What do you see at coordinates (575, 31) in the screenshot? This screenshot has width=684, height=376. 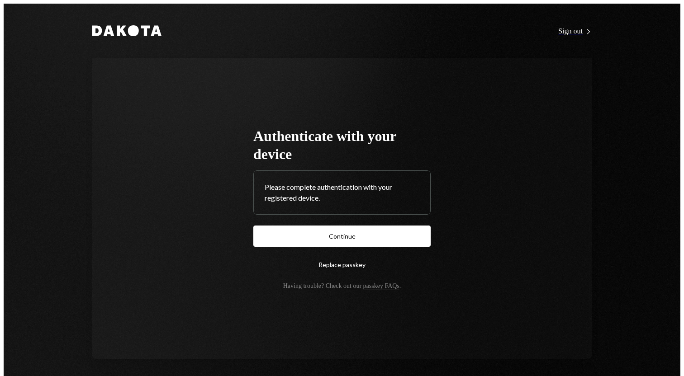 I see `div: Sign out` at bounding box center [575, 31].